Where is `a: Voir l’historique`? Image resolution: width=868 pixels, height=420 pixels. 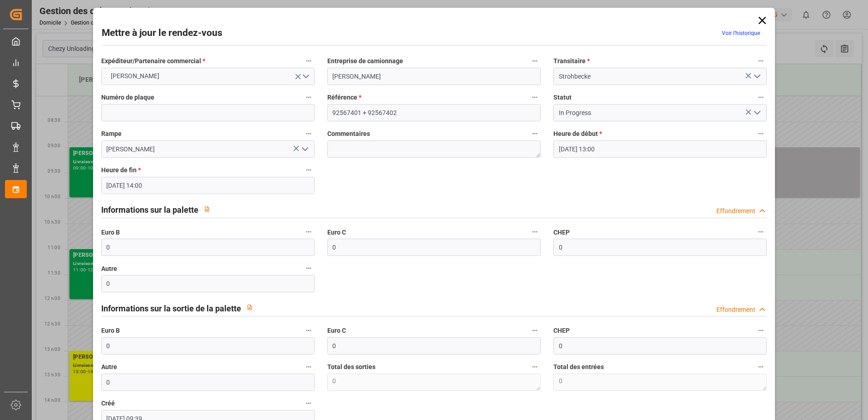 a: Voir l’historique is located at coordinates (741, 33).